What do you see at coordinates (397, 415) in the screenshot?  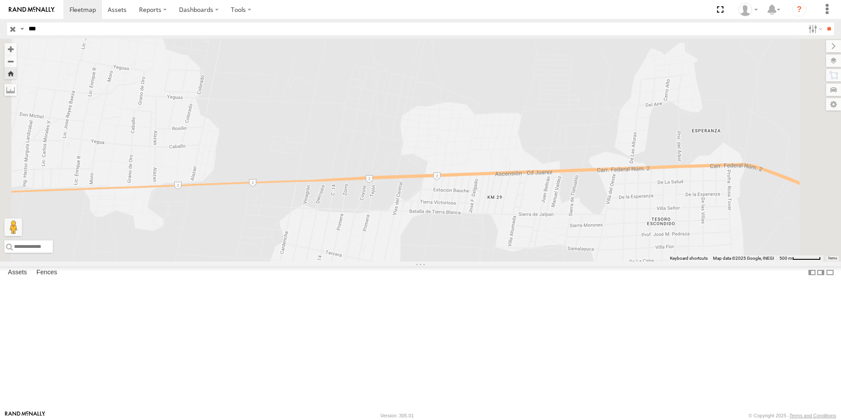 I see `div: Version: 305.01` at bounding box center [397, 415].